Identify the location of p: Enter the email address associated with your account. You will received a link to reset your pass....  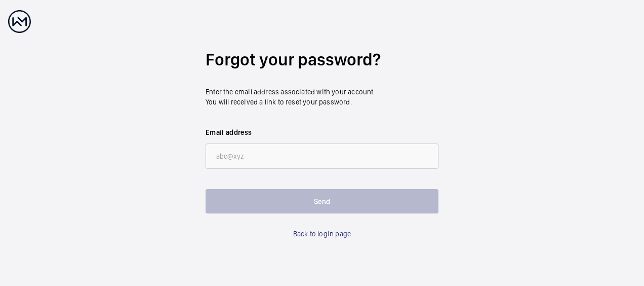
(322, 97).